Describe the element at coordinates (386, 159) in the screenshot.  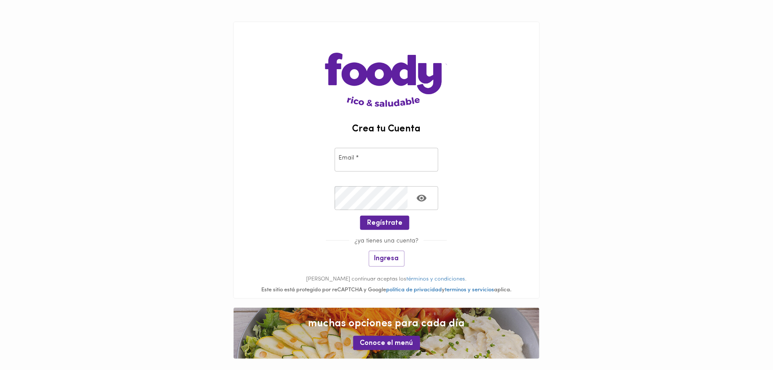
I see `input: pepitoperez@gmail.com` at that location.